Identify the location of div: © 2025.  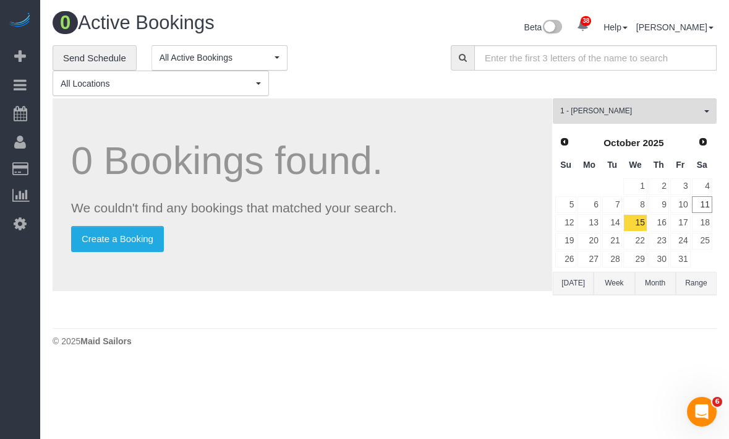
(385, 341).